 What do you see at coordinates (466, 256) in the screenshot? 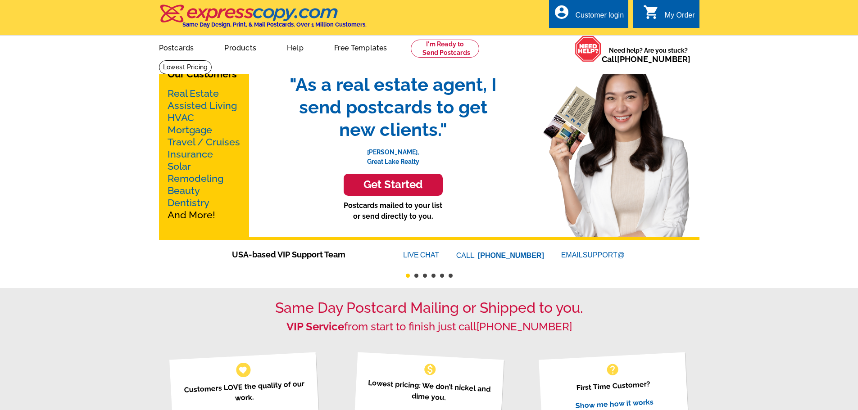
I see `font: CALL` at bounding box center [466, 256].